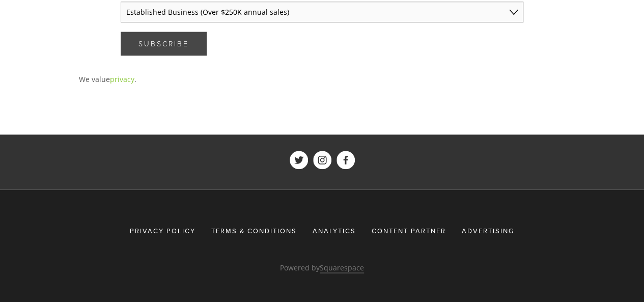 The height and width of the screenshot is (302, 644). I want to click on a: Content Partner, so click(409, 231).